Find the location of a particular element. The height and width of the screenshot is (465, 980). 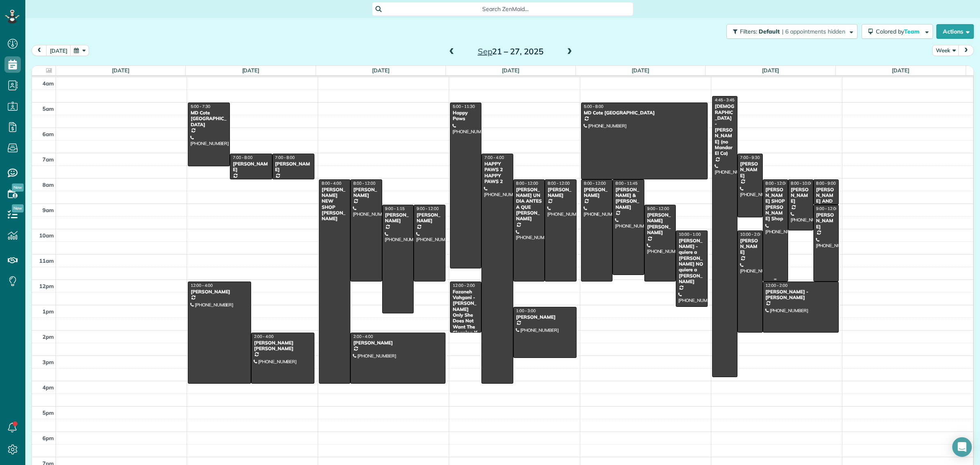

span: Default is located at coordinates (769, 32).